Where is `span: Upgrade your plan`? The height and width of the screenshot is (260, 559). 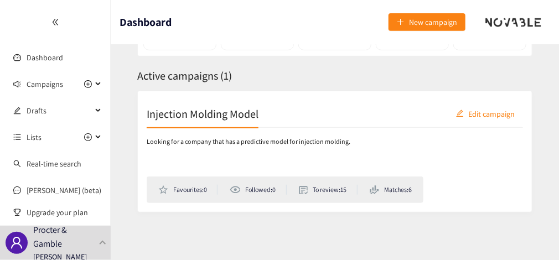 span: Upgrade your plan is located at coordinates (64, 213).